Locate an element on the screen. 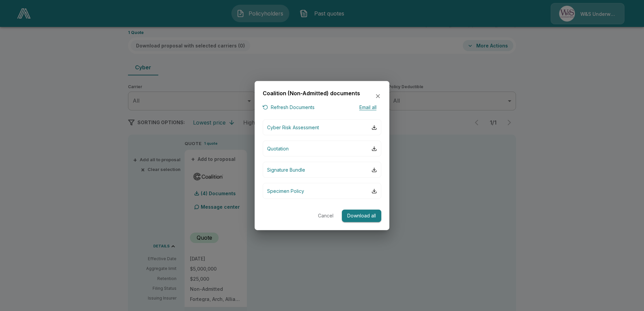 The height and width of the screenshot is (311, 644). h6: Coalition (Non-Admitted) documents is located at coordinates (311, 93).